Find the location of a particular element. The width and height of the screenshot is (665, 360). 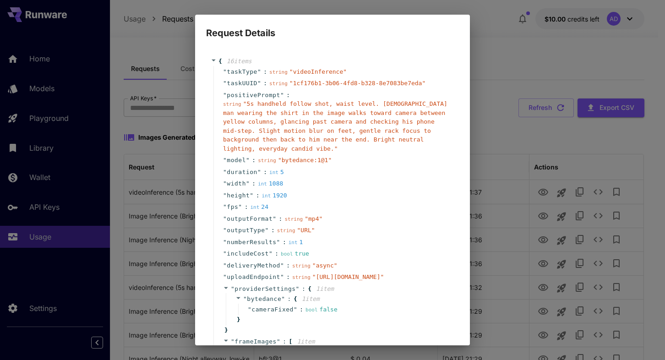

span: outputFormat is located at coordinates (250, 219).